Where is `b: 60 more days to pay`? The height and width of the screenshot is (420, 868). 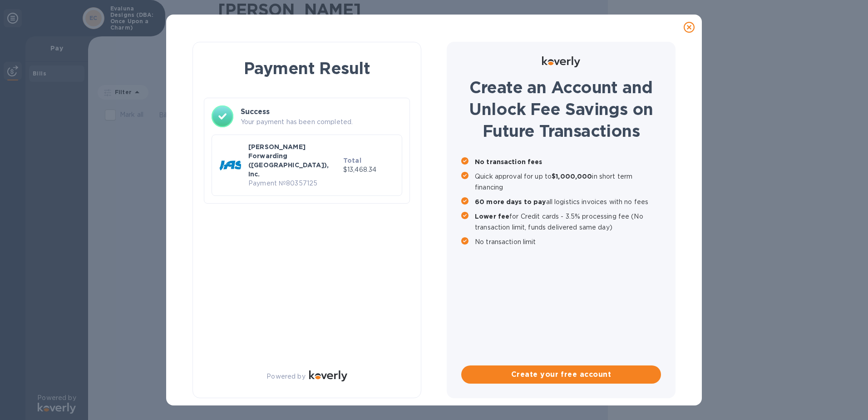 b: 60 more days to pay is located at coordinates (510, 202).